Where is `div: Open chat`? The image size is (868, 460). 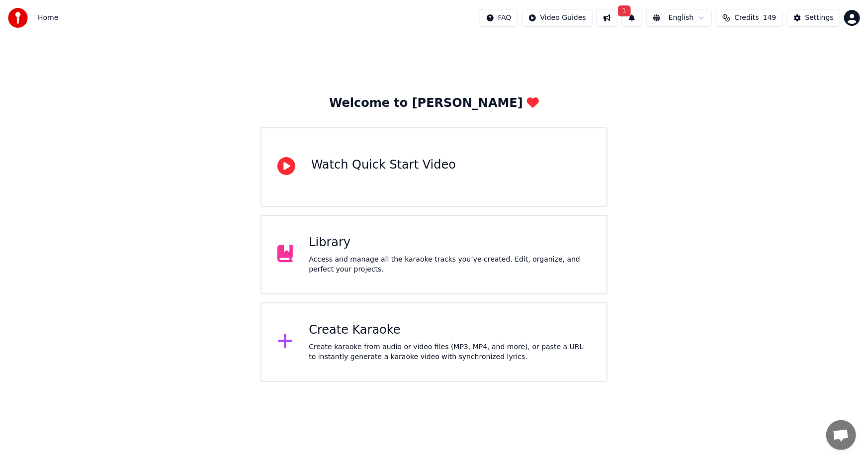
div: Open chat is located at coordinates (841, 435).